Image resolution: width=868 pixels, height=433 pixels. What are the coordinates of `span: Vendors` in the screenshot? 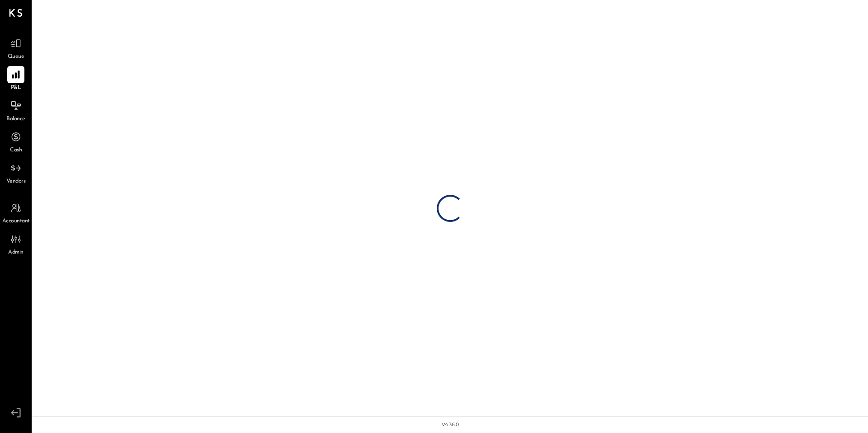 It's located at (15, 182).